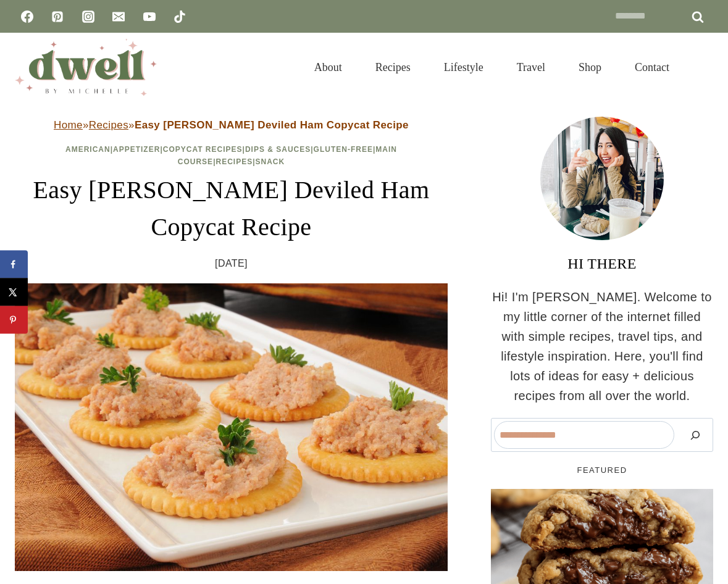  What do you see at coordinates (601, 264) in the screenshot?
I see `h3: HI THERE` at bounding box center [601, 264].